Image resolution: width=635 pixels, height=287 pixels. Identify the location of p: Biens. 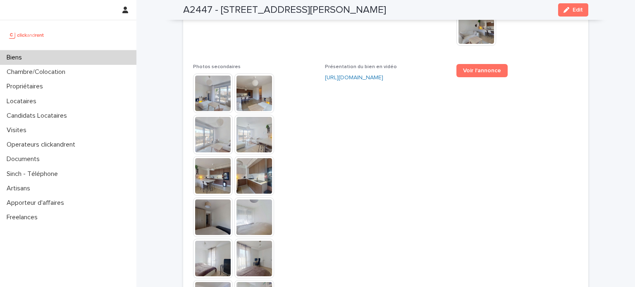
(16, 57).